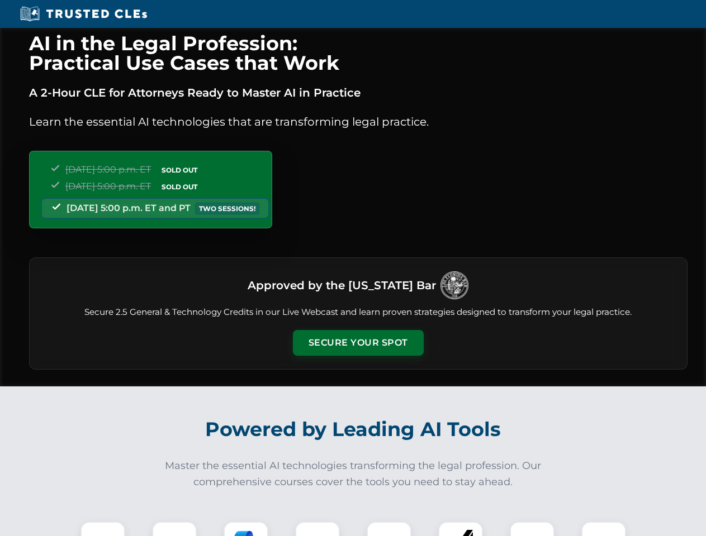 The width and height of the screenshot is (706, 536). What do you see at coordinates (353, 430) in the screenshot?
I see `h2: Powered by Leading AI Tools` at bounding box center [353, 430].